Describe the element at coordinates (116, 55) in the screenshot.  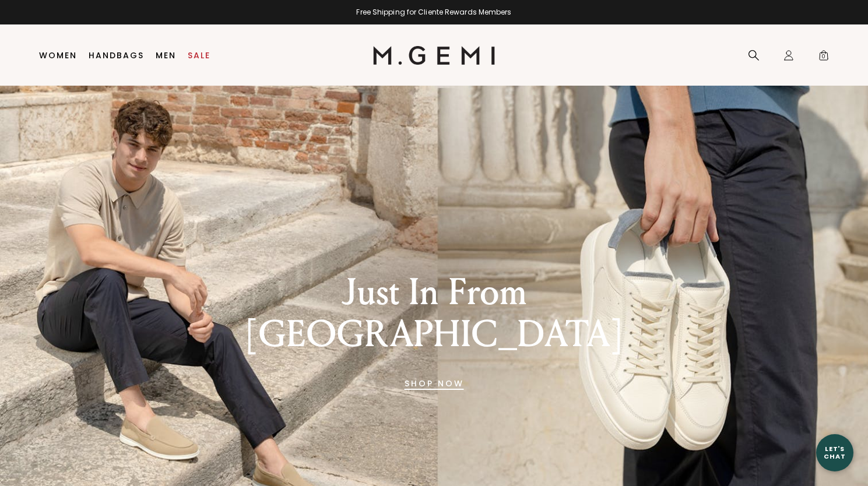
I see `a: Handbags` at that location.